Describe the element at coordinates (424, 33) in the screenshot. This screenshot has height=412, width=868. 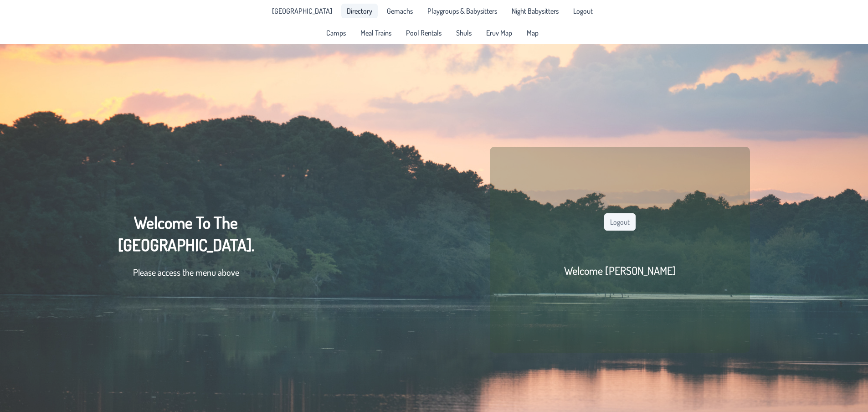
I see `a: Pool Rentals` at that location.